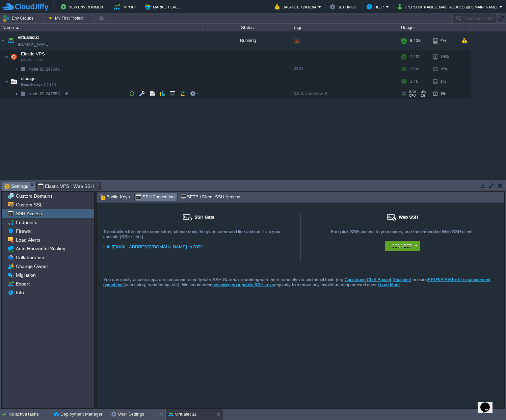 The image size is (506, 420). I want to click on div: To establish the remote connection, please copy the given command line and run it via your consol..., so click(198, 234).